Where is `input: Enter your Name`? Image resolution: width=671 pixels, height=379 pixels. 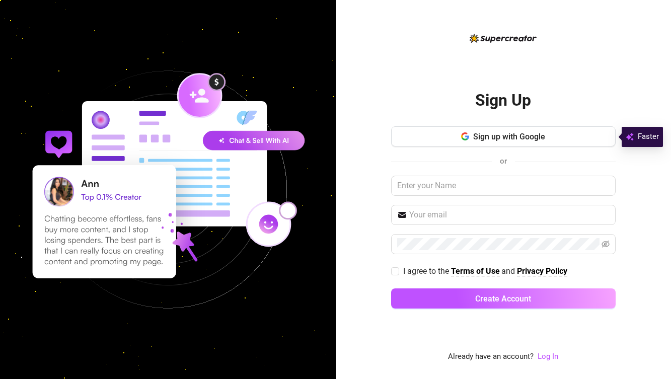
input: Enter your Name is located at coordinates (504, 186).